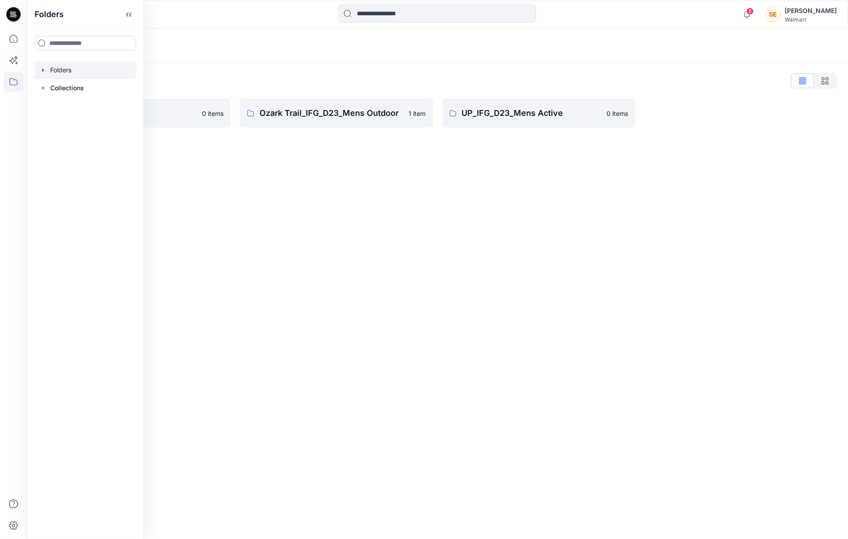  I want to click on p: 1 item, so click(418, 113).